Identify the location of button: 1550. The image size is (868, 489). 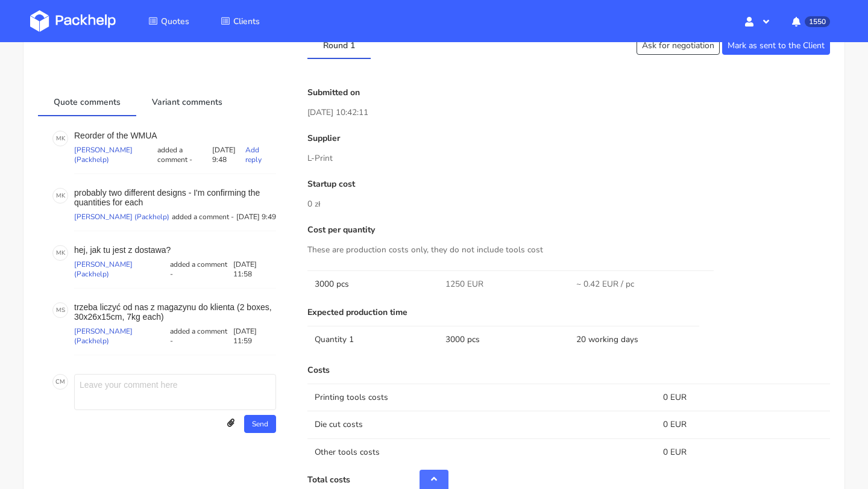
(810, 21).